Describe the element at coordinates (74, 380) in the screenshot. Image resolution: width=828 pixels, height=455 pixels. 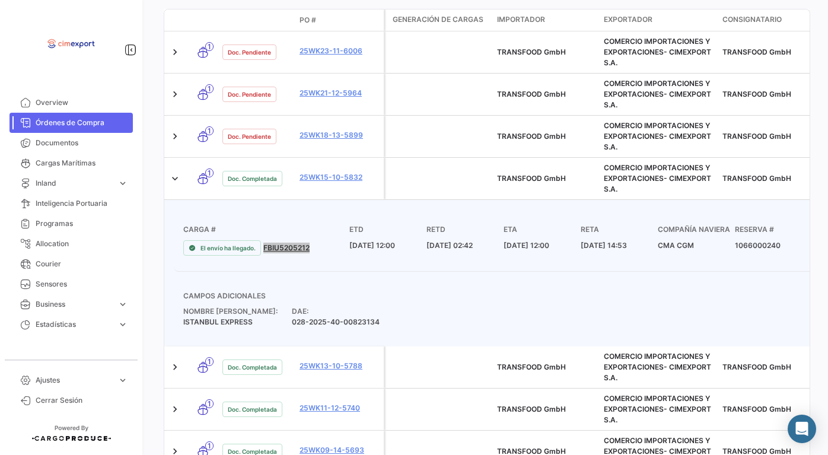
I see `span: Ajustes` at that location.